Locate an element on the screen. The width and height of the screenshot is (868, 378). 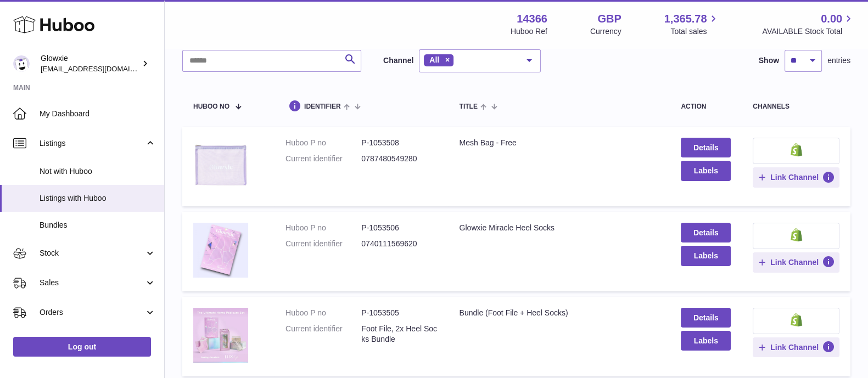
dd: P-1053506 is located at coordinates (399, 227).